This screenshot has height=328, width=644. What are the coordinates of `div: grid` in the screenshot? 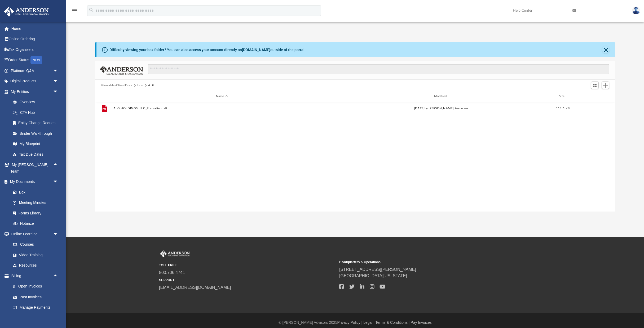 It's located at (355, 156).